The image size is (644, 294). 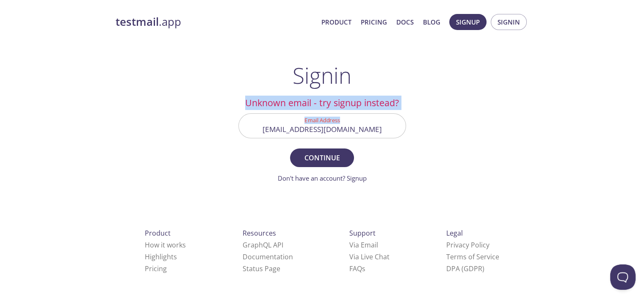 What do you see at coordinates (322, 158) in the screenshot?
I see `button: Continue` at bounding box center [322, 158].